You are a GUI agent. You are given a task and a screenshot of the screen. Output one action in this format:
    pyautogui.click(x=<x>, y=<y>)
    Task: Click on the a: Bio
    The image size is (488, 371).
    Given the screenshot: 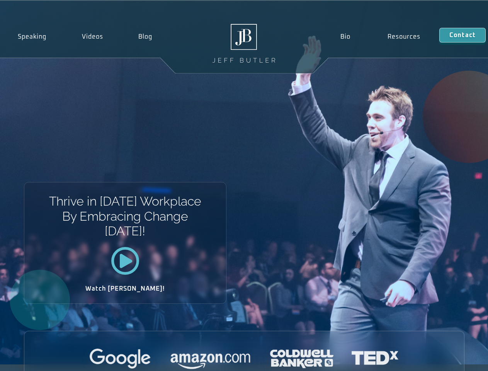 What is the action you would take?
    pyautogui.click(x=345, y=37)
    